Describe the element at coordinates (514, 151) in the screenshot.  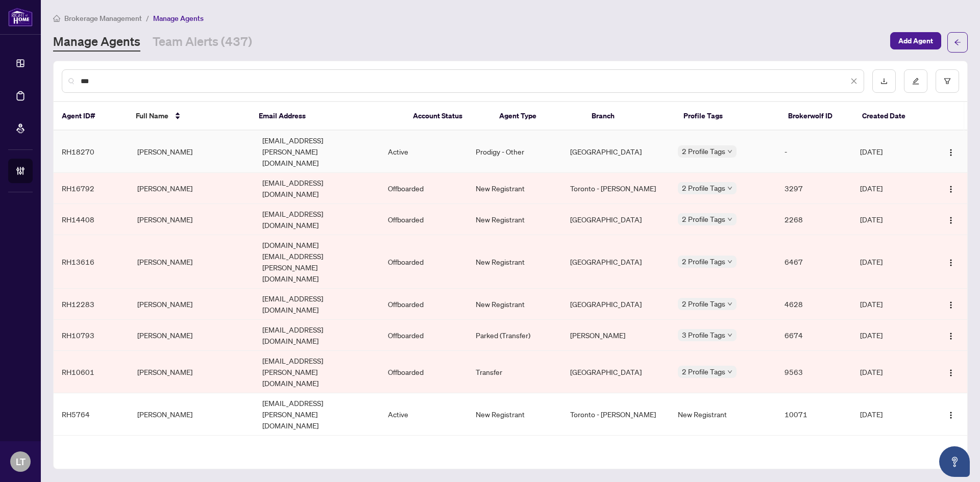
I see `td: Prodigy - Other` at that location.